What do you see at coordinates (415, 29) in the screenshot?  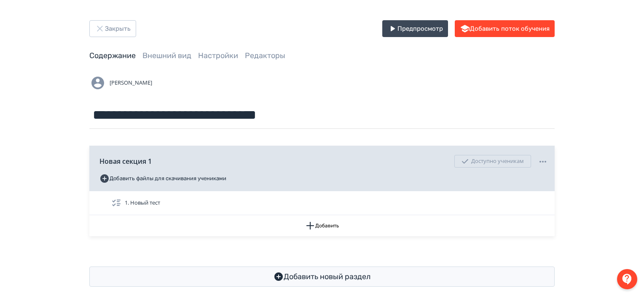 I see `button: Предпросмотр` at bounding box center [415, 29].